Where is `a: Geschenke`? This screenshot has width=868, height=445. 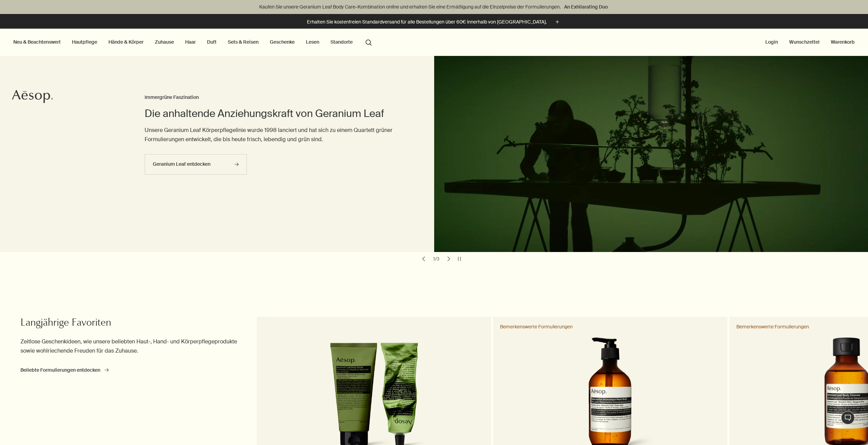 a: Geschenke is located at coordinates (282, 42).